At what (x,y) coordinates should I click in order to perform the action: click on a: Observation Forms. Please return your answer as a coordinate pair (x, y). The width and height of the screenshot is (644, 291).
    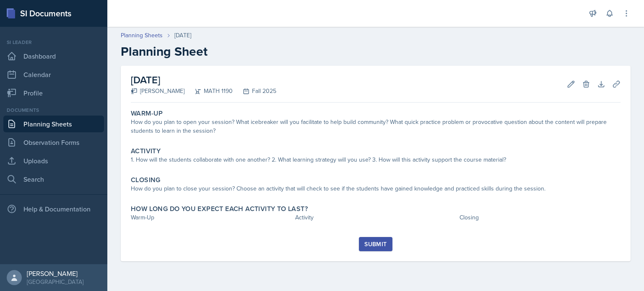
    Looking at the image, I should click on (53, 143).